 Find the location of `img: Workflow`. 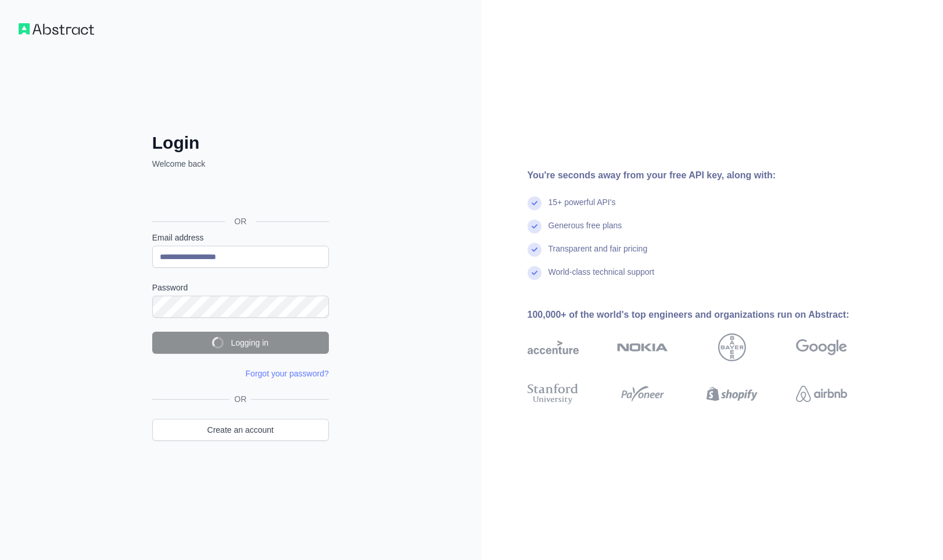

img: Workflow is located at coordinates (56, 29).